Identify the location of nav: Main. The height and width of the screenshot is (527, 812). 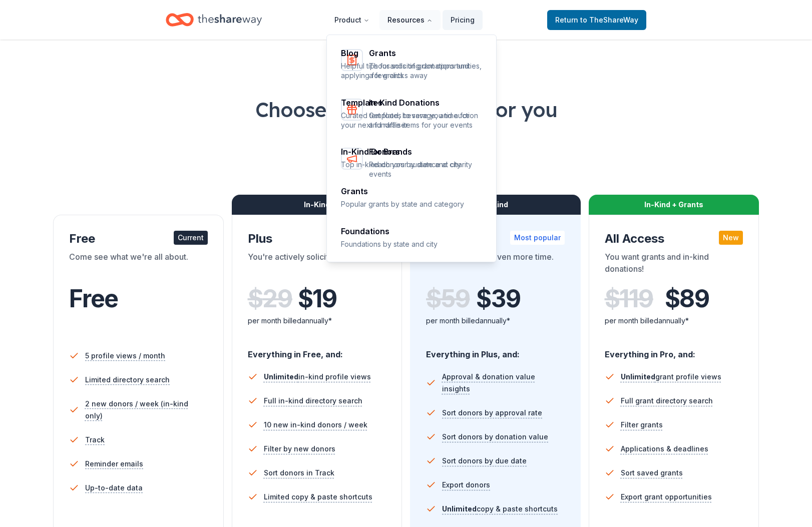
(404, 19).